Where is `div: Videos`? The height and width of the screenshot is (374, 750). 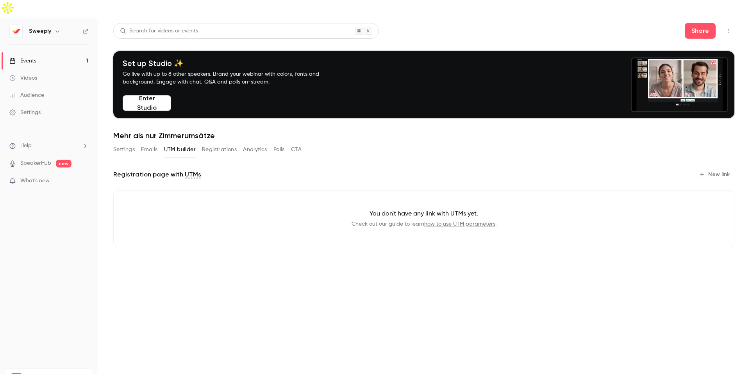 div: Videos is located at coordinates (23, 78).